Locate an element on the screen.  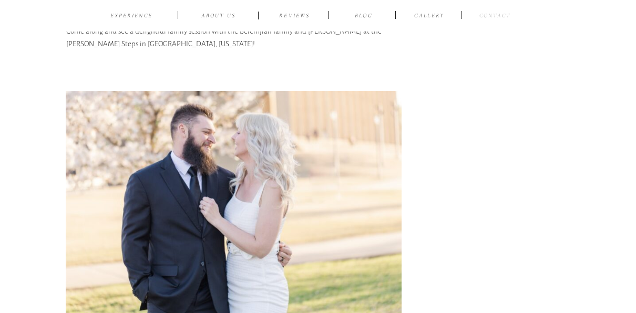
a: reviews is located at coordinates (295, 16).